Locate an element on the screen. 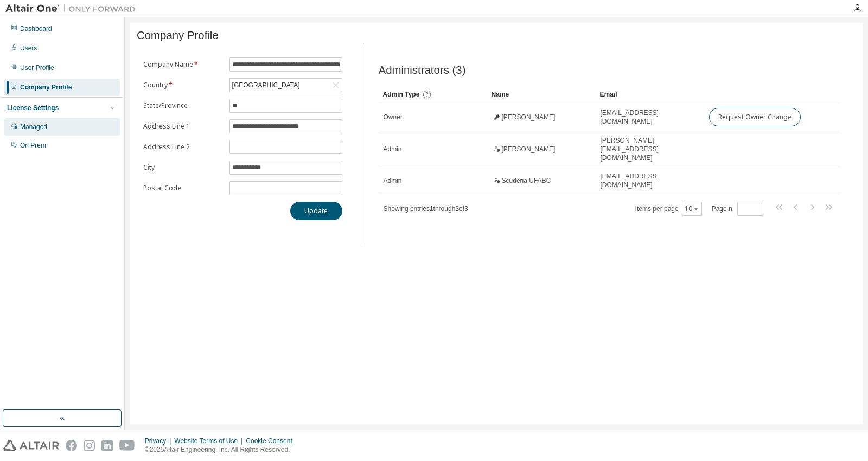 The height and width of the screenshot is (461, 868). span: Administrators (3) is located at coordinates (422, 70).